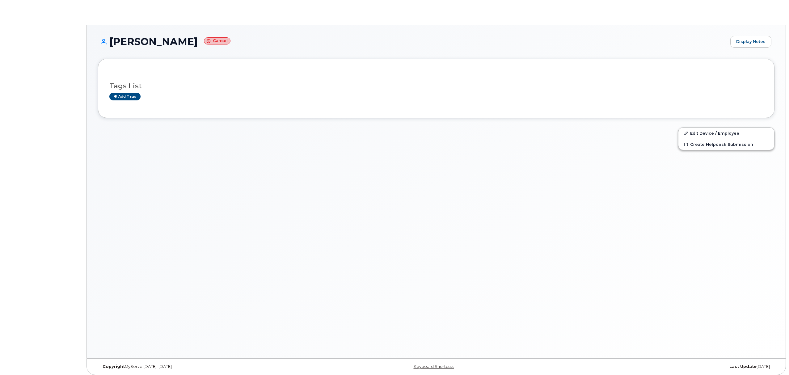  Describe the element at coordinates (743, 367) in the screenshot. I see `strong: Last Update` at that location.